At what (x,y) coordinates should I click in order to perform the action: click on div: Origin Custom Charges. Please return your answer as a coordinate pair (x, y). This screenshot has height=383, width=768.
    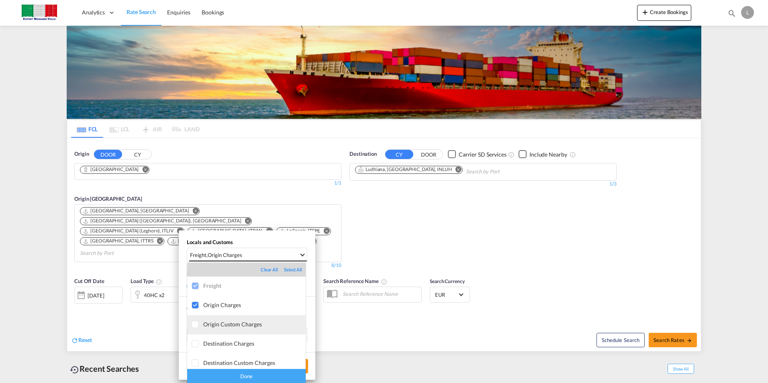
    Looking at the image, I should click on (254, 324).